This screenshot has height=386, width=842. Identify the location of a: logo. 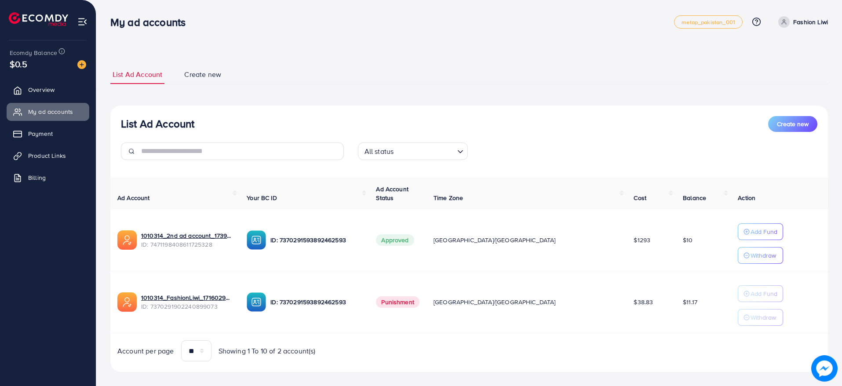
(38, 19).